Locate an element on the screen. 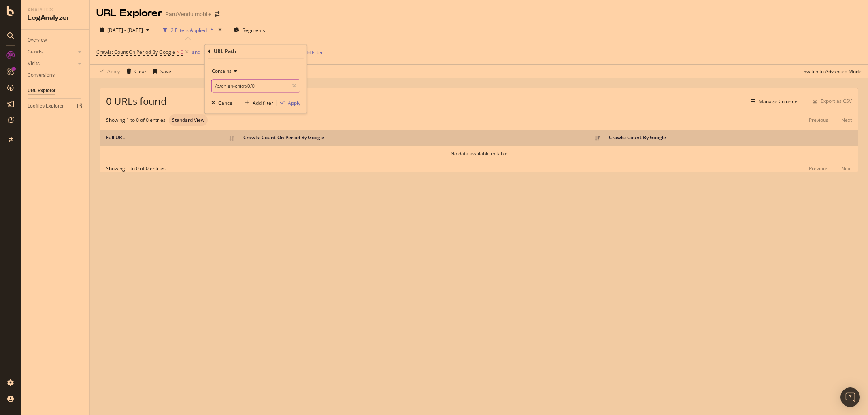 Image resolution: width=868 pixels, height=415 pixels. div: 2 Filters Applied is located at coordinates (189, 30).